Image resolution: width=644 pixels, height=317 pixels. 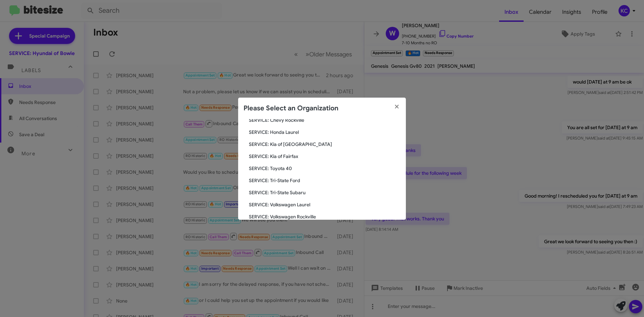 What do you see at coordinates (325, 120) in the screenshot?
I see `span: SERVICE: Chevy Rockville` at bounding box center [325, 120].